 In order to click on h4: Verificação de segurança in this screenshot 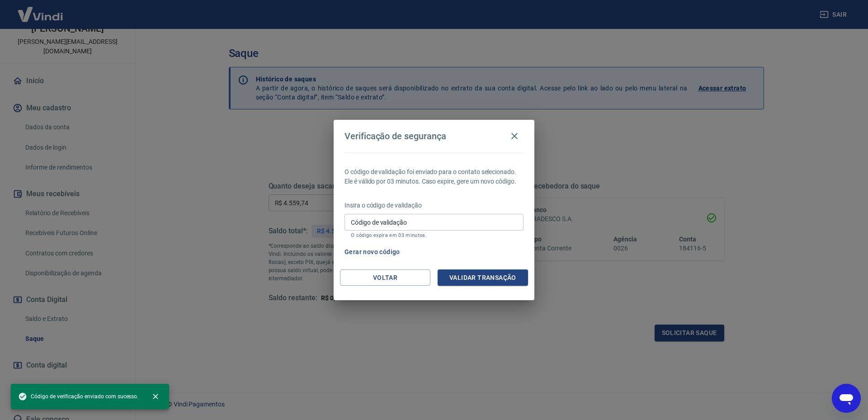, I will do `click(395, 136)`.